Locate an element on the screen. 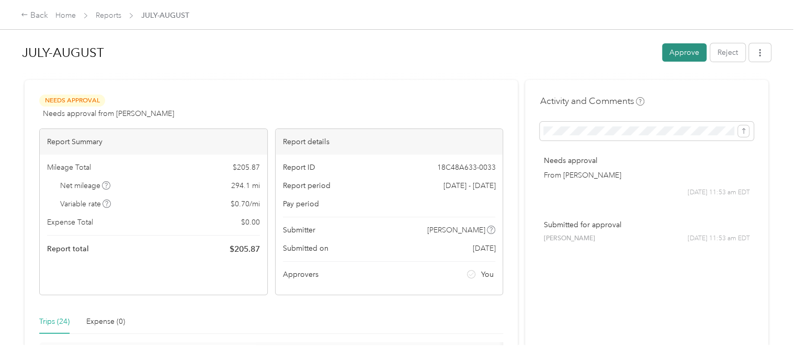 The height and width of the screenshot is (363, 798). span: $ 0.00 is located at coordinates (250, 222).